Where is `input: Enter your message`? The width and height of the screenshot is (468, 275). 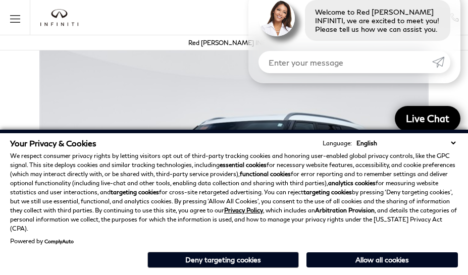 input: Enter your message is located at coordinates (345, 62).